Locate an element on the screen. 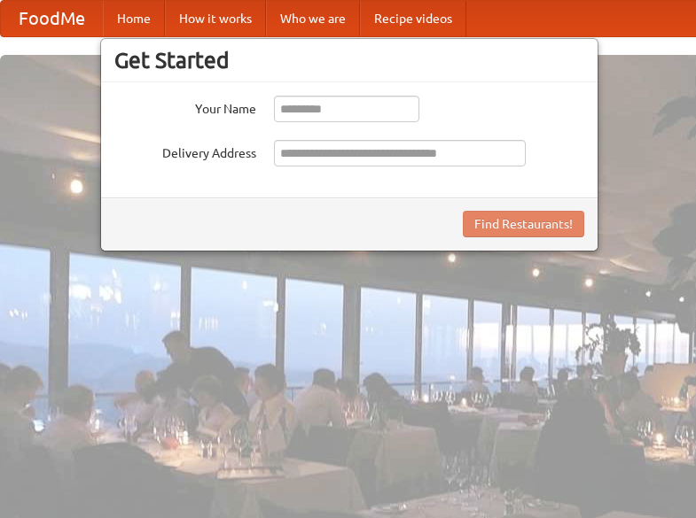 This screenshot has width=696, height=518. label: Delivery Address is located at coordinates (185, 151).